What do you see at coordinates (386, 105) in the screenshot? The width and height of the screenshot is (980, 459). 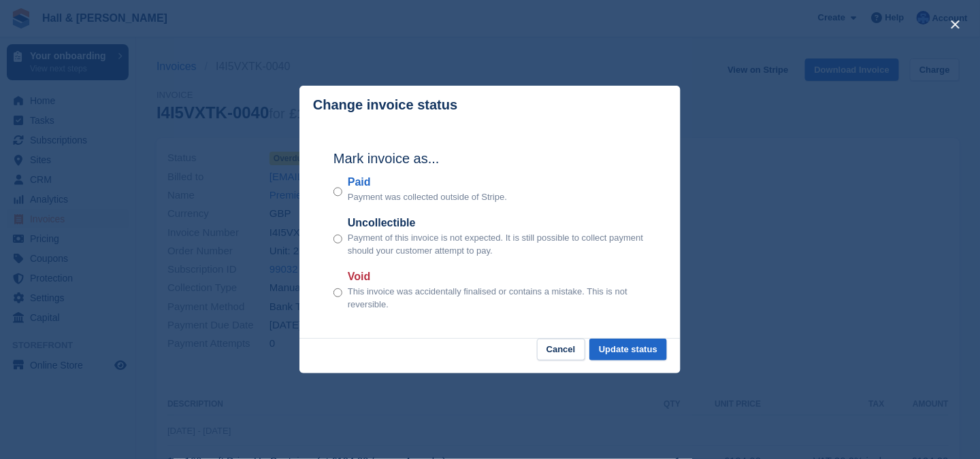 I see `p: Change invoice status` at bounding box center [386, 105].